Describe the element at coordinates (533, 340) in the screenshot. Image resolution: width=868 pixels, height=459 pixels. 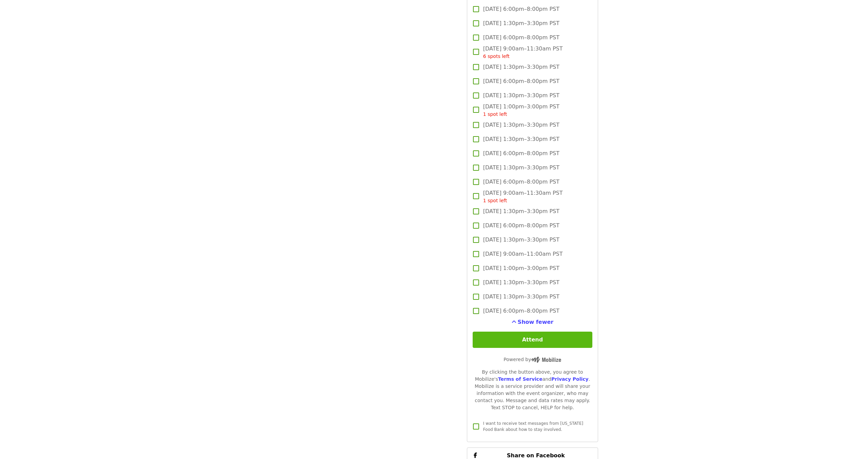
I see `button: Attend` at that location.